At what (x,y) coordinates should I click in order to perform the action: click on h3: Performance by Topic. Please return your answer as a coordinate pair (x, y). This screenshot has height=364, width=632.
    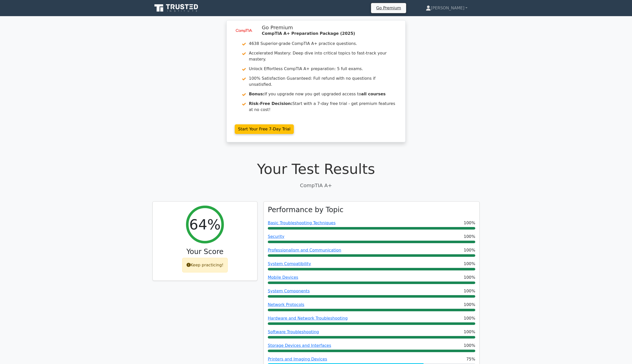
    Looking at the image, I should click on (306, 210).